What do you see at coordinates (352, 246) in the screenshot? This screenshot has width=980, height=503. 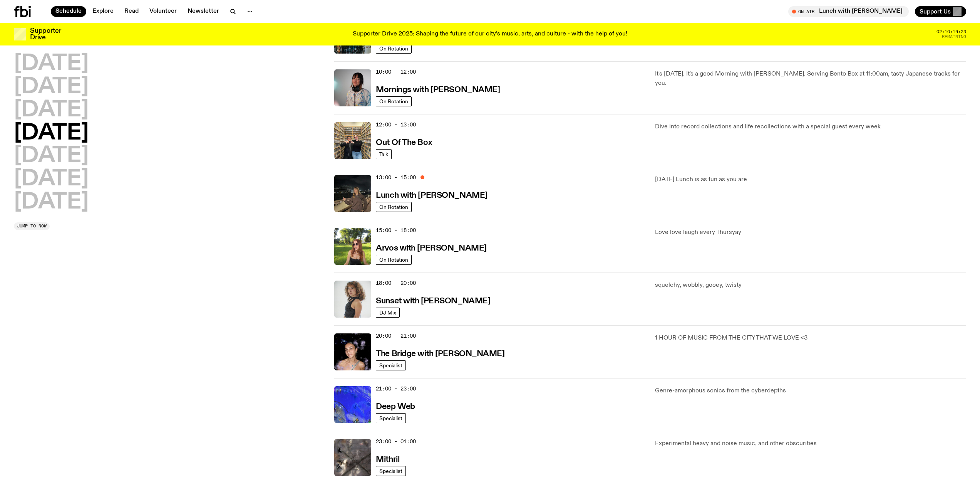 I see `a: Lizzie Bowles is sitting in a bright green field of grass, with dark sunglasses and a black top. ...` at bounding box center [352, 246].